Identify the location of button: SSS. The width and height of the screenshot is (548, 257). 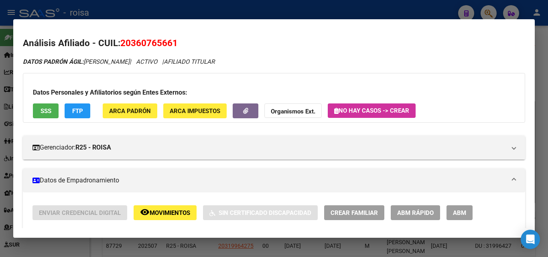
(46, 111).